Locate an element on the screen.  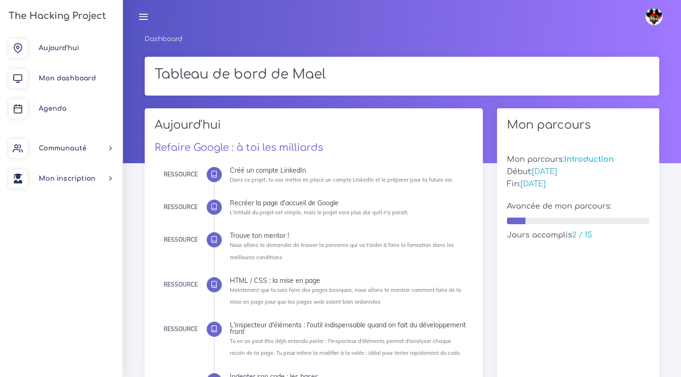
h5: Jours accomplis is located at coordinates (578, 235).